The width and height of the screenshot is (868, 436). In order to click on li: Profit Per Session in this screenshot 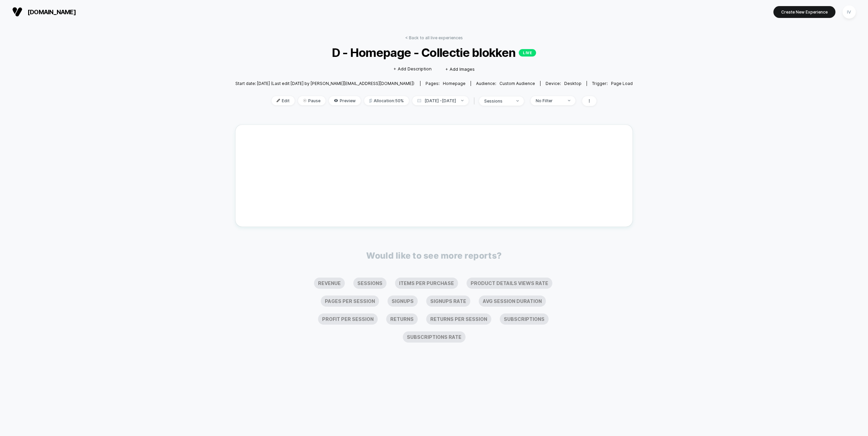, I will do `click(348, 319)`.